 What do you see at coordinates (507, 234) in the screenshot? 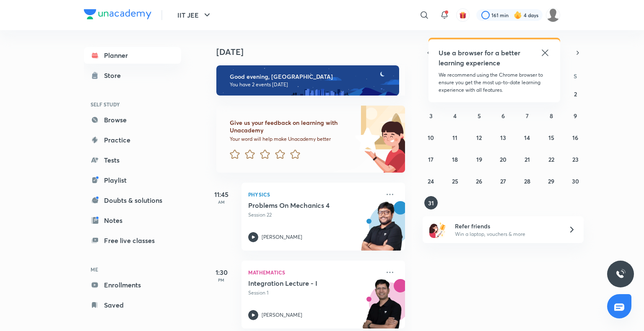
I see `p: Win a laptop, vouchers & more` at bounding box center [507, 234].